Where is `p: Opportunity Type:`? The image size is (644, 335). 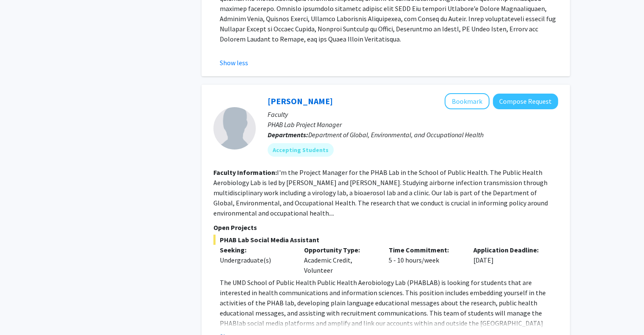
p: Opportunity Type: is located at coordinates (340, 250).